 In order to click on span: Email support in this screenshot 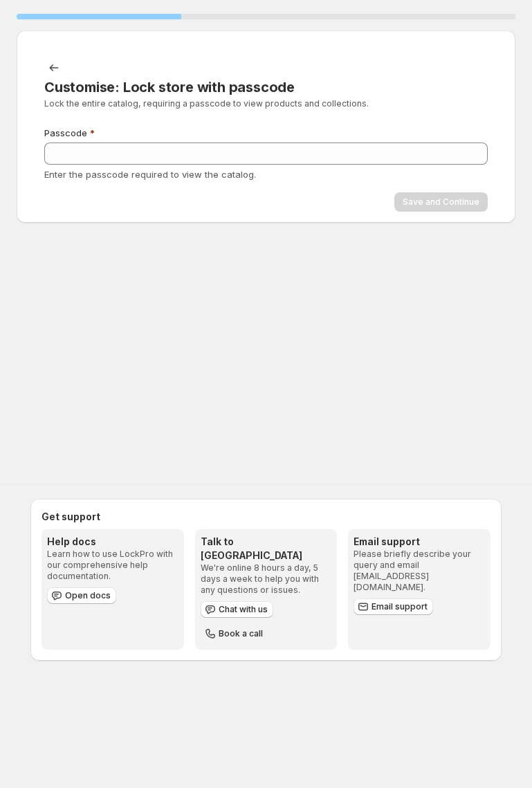, I will do `click(399, 606)`.